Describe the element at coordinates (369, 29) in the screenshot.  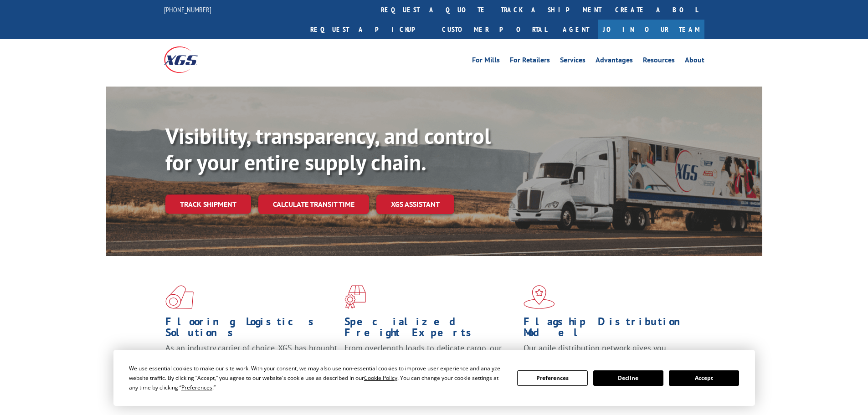
I see `a: Request a pickup` at that location.